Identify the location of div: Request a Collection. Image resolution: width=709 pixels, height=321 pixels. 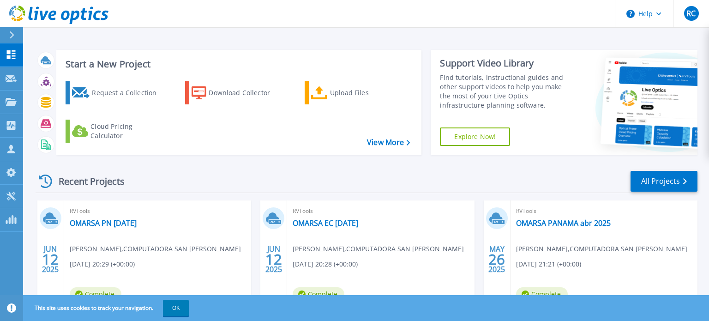
(129, 93).